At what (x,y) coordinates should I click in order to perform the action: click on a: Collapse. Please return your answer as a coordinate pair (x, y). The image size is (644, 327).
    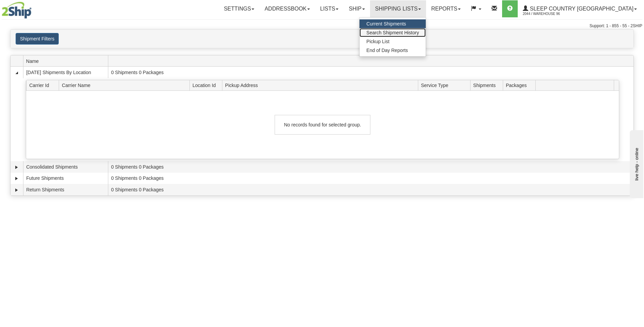
    Looking at the image, I should click on (17, 73).